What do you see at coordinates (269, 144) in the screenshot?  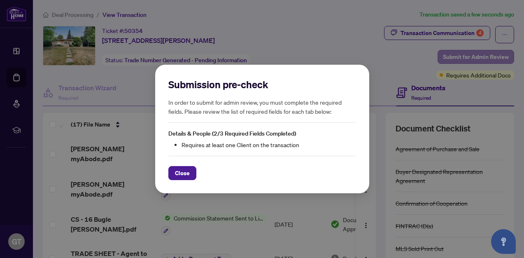 I see `li: Requires at least one Client on the transaction` at bounding box center [269, 144].